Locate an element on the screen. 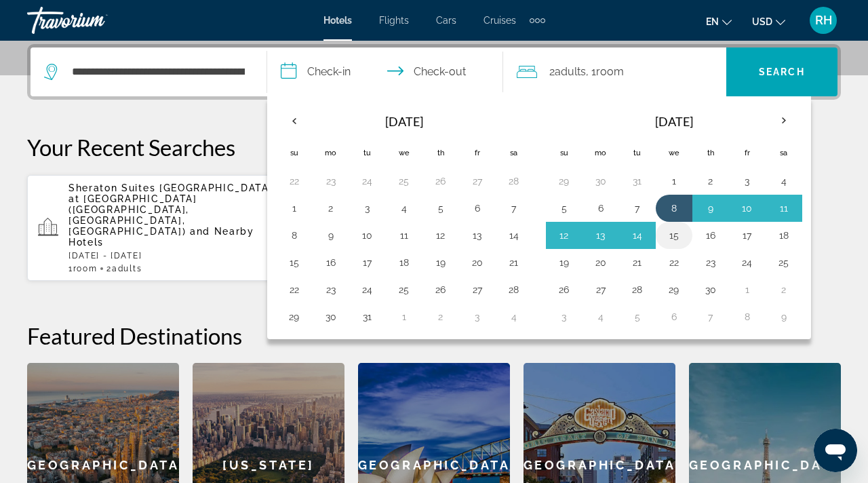 This screenshot has height=483, width=868. span: RH is located at coordinates (823, 21).